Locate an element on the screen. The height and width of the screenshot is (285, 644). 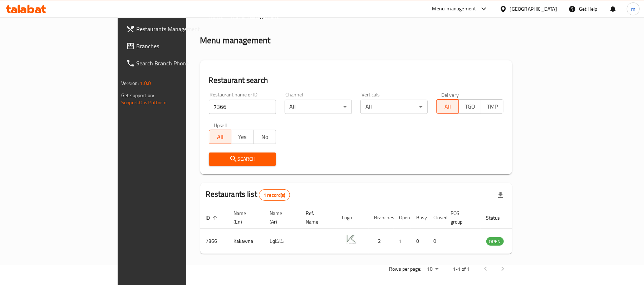
span: m is located at coordinates (634, 9).